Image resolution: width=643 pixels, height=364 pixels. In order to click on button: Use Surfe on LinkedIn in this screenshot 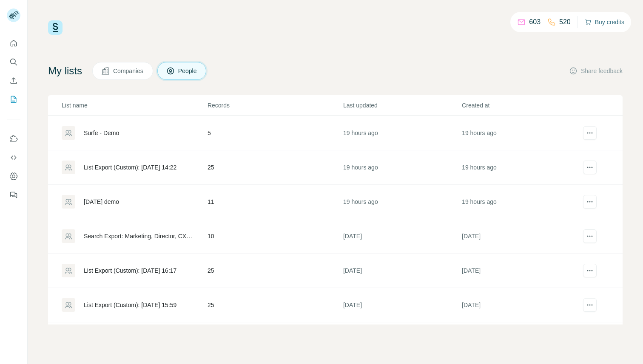, I will do `click(14, 139)`.